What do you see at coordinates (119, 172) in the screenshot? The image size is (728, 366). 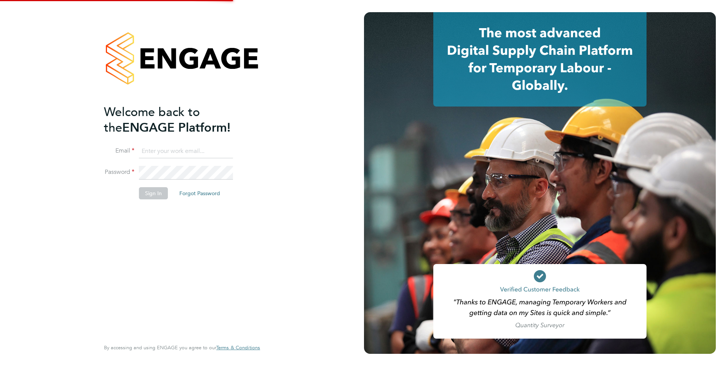 I see `label: Password` at bounding box center [119, 172].